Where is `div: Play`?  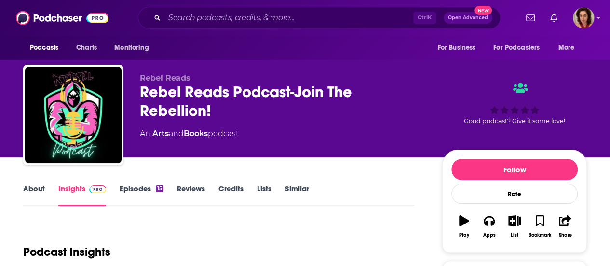
div: Play is located at coordinates (464, 235).